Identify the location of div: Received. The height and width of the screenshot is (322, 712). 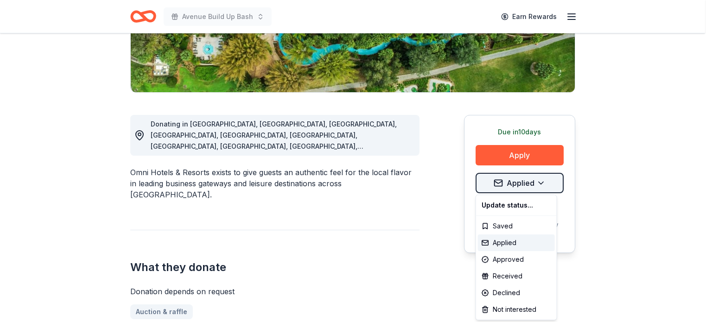
(516, 276).